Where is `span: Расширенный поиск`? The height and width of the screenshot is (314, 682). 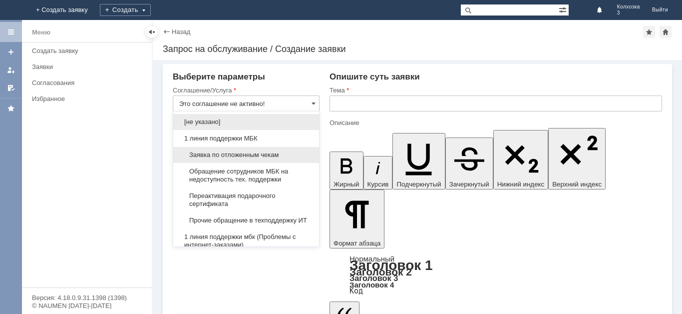 span: Расширенный поиск is located at coordinates (564, 9).